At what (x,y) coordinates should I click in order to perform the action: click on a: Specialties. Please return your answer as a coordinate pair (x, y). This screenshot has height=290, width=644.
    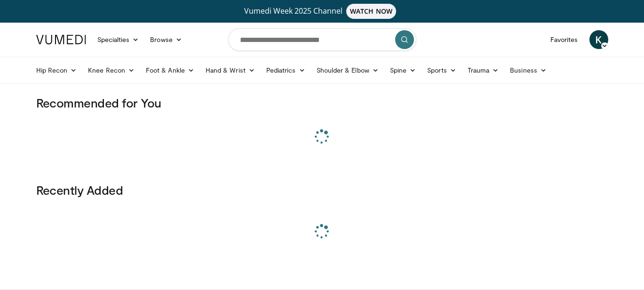
    Looking at the image, I should click on (118, 39).